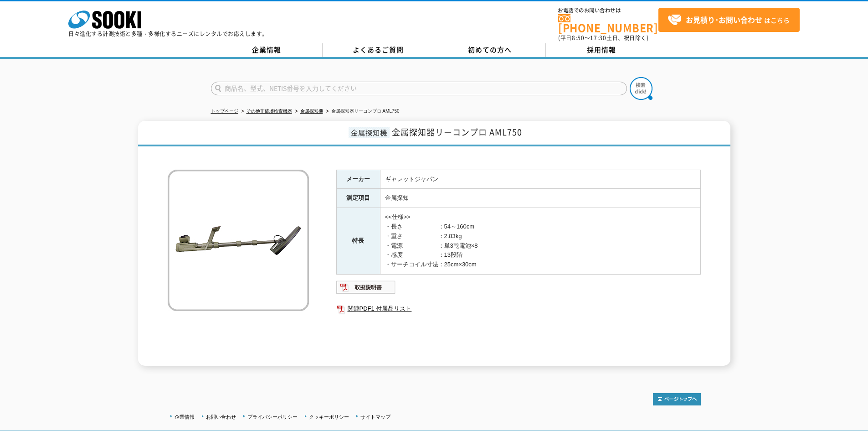 The width and height of the screenshot is (868, 431). Describe the element at coordinates (312, 111) in the screenshot. I see `a: 金属探知機` at that location.